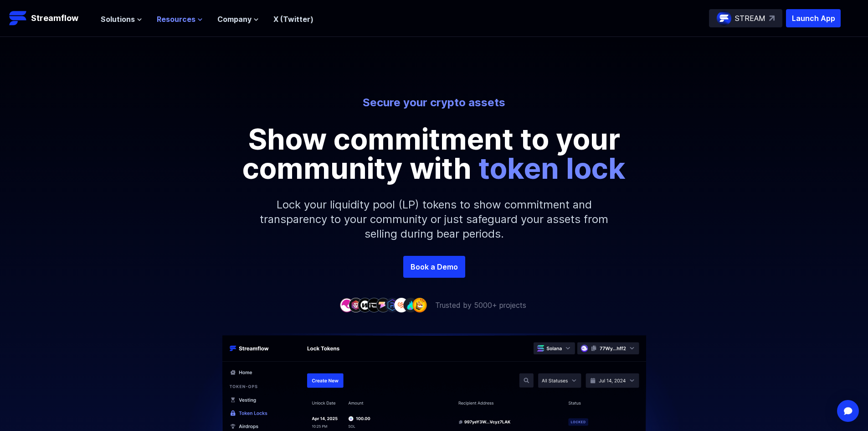 The image size is (868, 431). I want to click on p: Lock your liquidity pool (LP) tokens to show commitment and transparency to your community or jus..., so click(434, 219).